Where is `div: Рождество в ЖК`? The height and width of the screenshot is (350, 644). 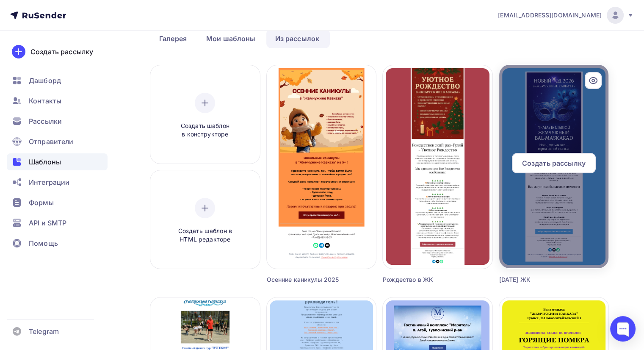
div: Рождество в ЖК is located at coordinates (423, 279).